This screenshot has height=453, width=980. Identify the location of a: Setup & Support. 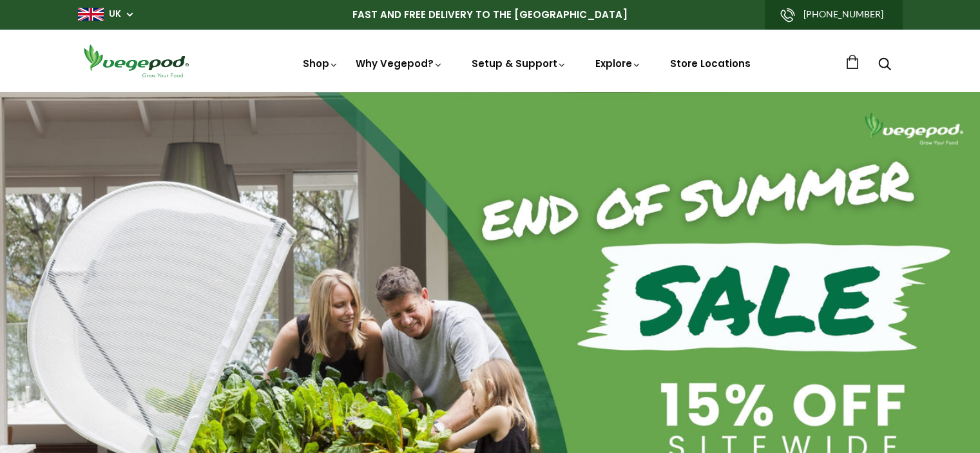
(519, 64).